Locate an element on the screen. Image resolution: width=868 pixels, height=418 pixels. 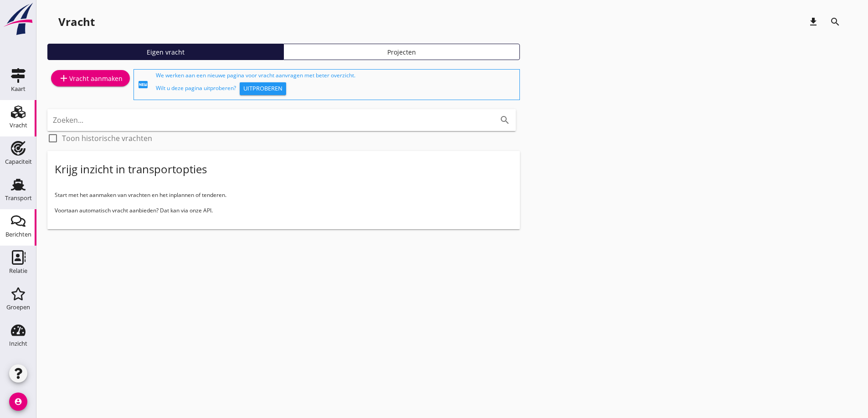
i: fiber_new is located at coordinates (143, 85).